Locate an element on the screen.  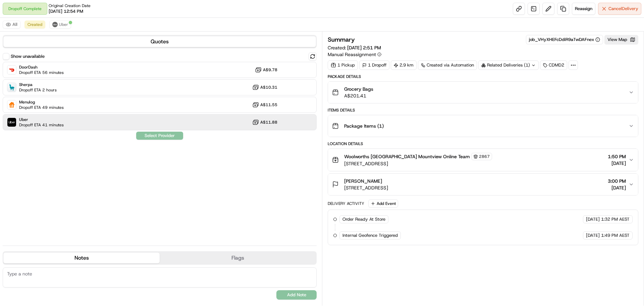
div: Start new chat is located at coordinates (66, 67).